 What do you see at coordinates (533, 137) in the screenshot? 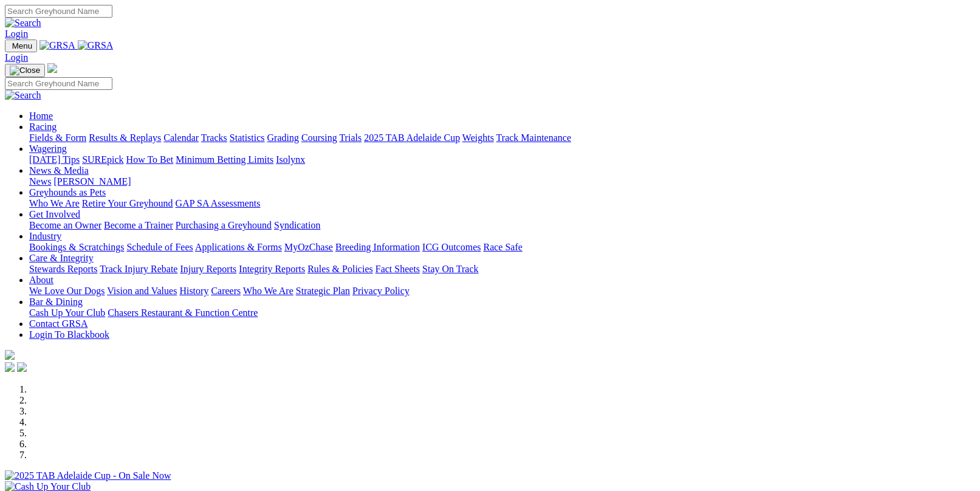
I see `a: Track Maintenance` at bounding box center [533, 137].